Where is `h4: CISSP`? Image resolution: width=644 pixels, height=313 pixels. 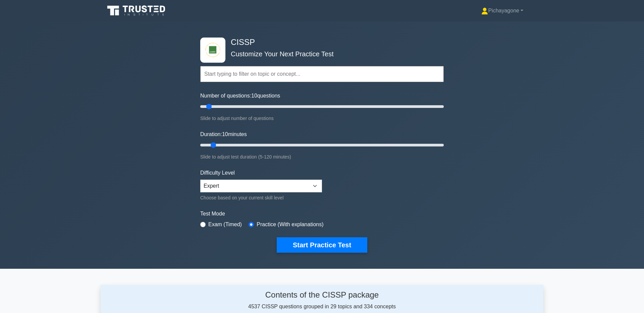 h4: CISSP is located at coordinates (319, 42).